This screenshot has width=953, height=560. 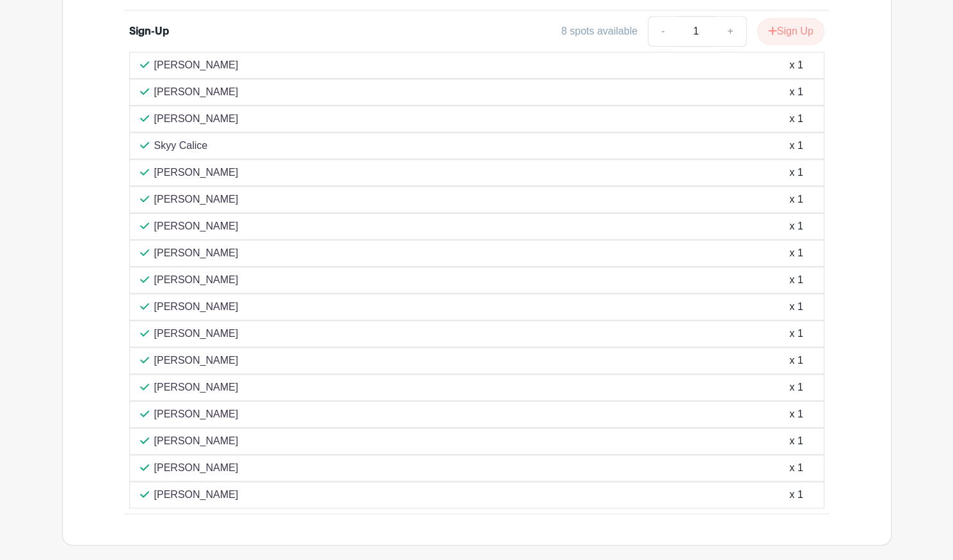 What do you see at coordinates (791, 31) in the screenshot?
I see `button: Sign Up` at bounding box center [791, 31].